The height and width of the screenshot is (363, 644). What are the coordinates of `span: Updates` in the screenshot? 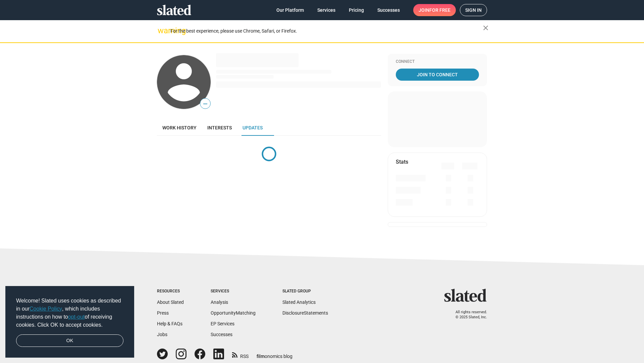 It's located at (253, 127).